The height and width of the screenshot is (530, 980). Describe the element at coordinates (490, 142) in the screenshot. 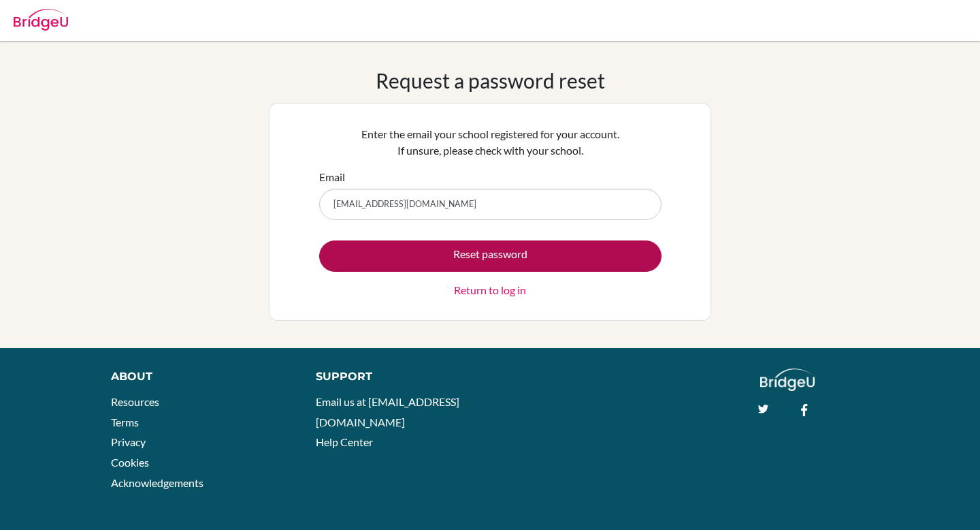

I see `p: Enter the email your school registered for your account. If unsure, please check with your school.` at that location.